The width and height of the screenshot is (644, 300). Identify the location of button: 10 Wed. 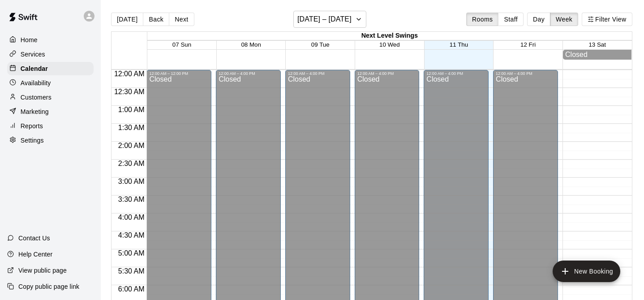
(389, 44).